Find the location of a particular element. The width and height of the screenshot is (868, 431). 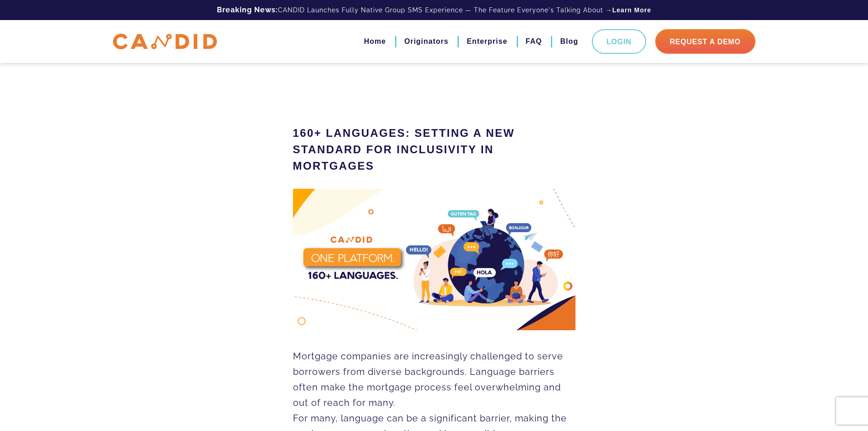

a: Request A Demo is located at coordinates (705, 41).